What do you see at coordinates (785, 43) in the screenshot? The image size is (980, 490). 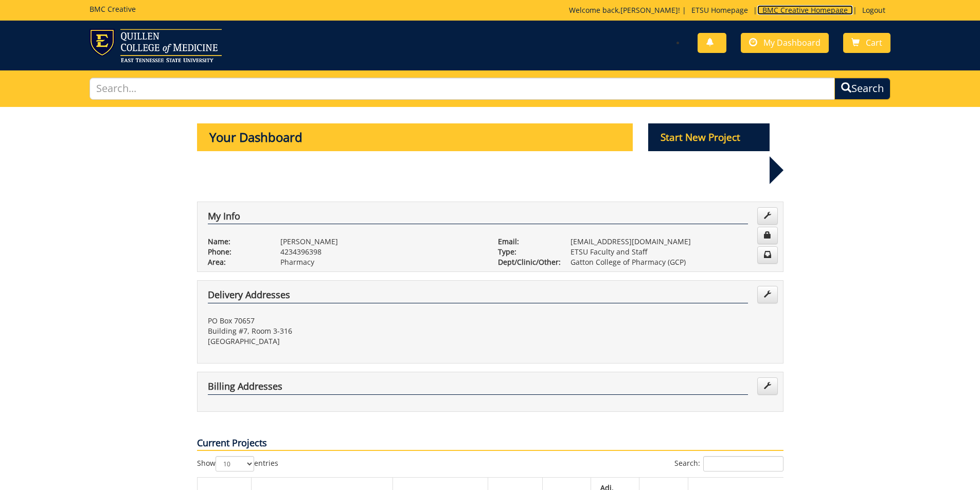 I see `a: My Dashboard` at bounding box center [785, 43].